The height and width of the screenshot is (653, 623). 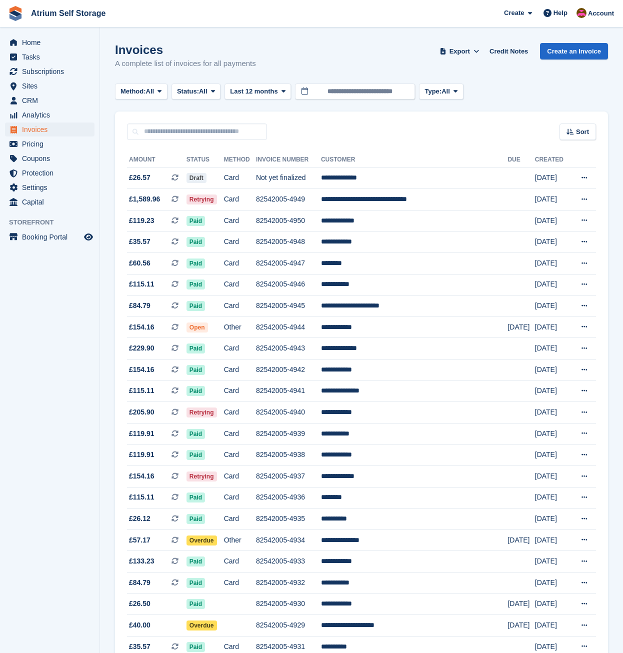 I want to click on th: Due, so click(x=521, y=160).